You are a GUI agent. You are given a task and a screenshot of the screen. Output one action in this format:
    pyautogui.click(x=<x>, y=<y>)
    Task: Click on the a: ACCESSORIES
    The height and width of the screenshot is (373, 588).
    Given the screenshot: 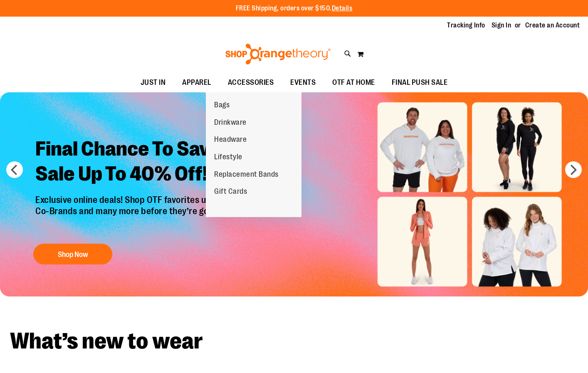 What is the action you would take?
    pyautogui.click(x=251, y=83)
    